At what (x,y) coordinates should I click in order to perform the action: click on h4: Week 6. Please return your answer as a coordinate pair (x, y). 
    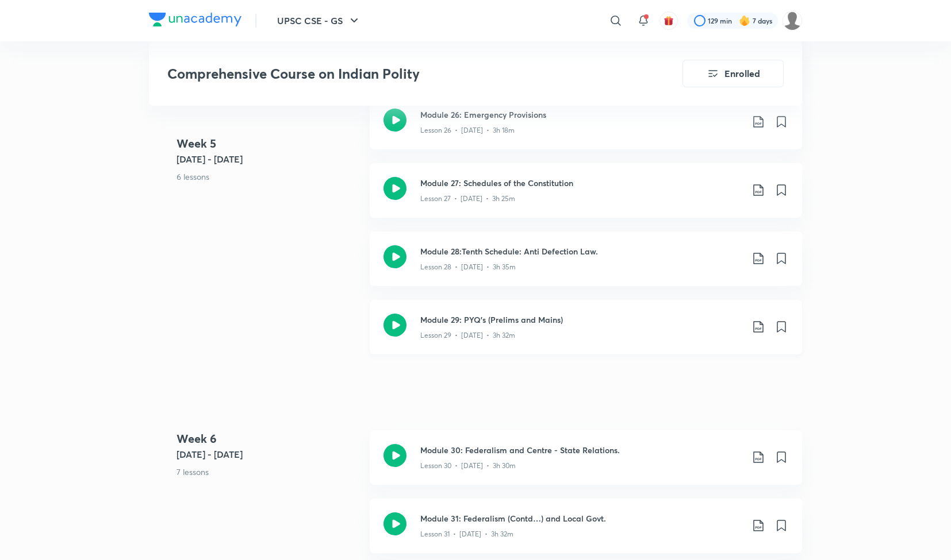
    Looking at the image, I should click on (269, 439).